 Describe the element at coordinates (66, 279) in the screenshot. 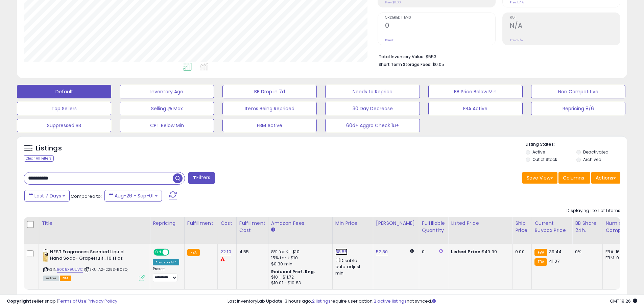

I see `span: FBA` at that location.